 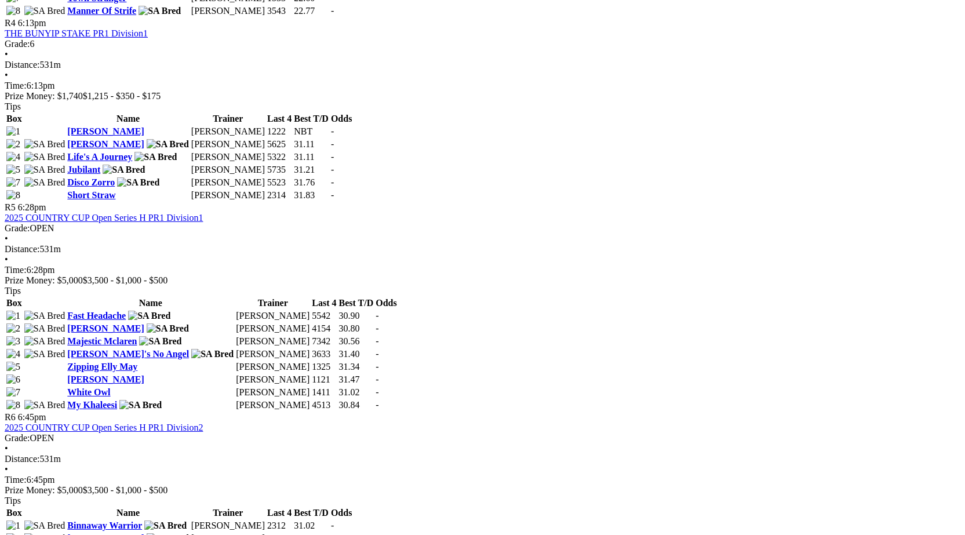 I want to click on td: 31.21, so click(x=311, y=170).